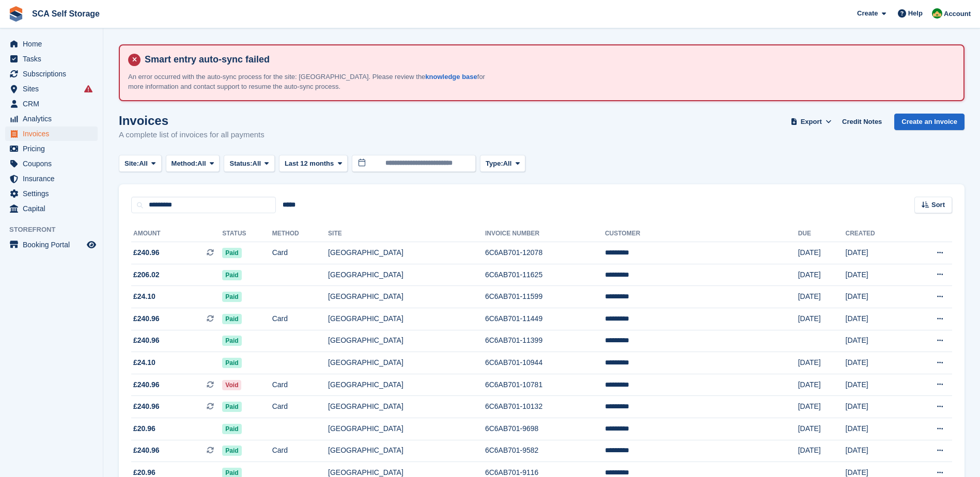 This screenshot has height=477, width=980. I want to click on span: Method:, so click(184, 164).